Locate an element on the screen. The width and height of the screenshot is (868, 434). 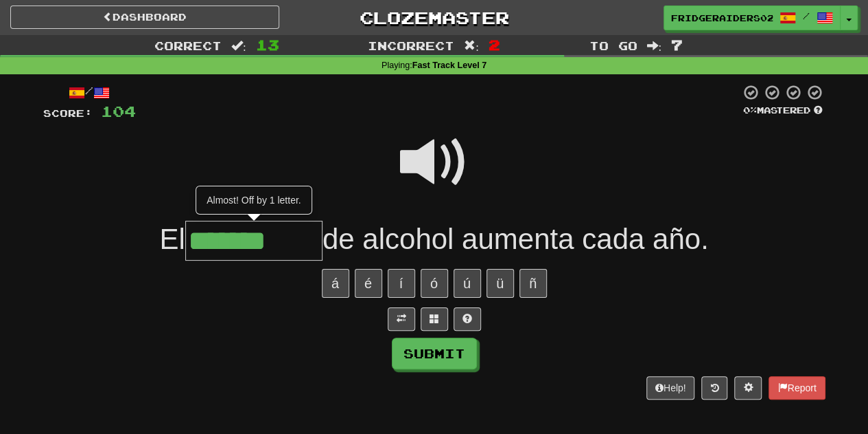
button: ó is located at coordinates (434, 283).